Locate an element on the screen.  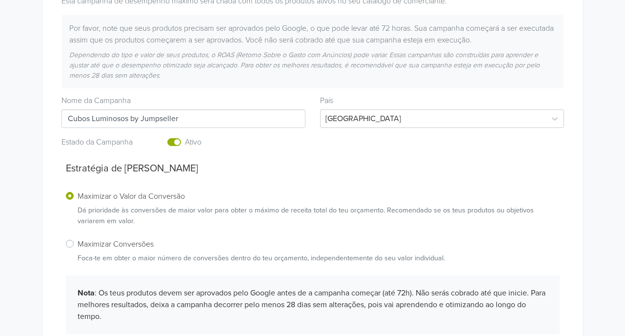
div: : Os teus produtos devem ser aprovados pelo Google antes de a campanha começar (até 72h). Não ser... is located at coordinates (313, 305).